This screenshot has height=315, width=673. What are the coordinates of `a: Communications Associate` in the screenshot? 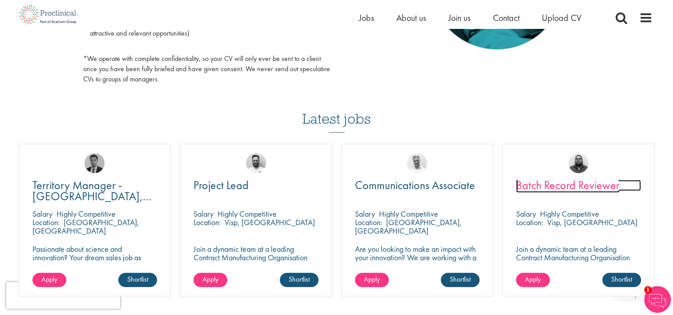 It's located at (417, 185).